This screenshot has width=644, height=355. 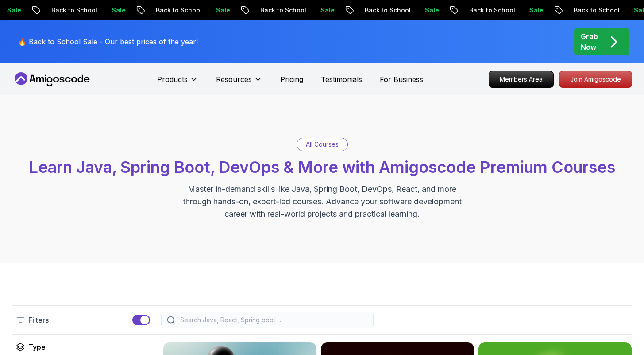 I want to click on p: Testimonials, so click(x=341, y=79).